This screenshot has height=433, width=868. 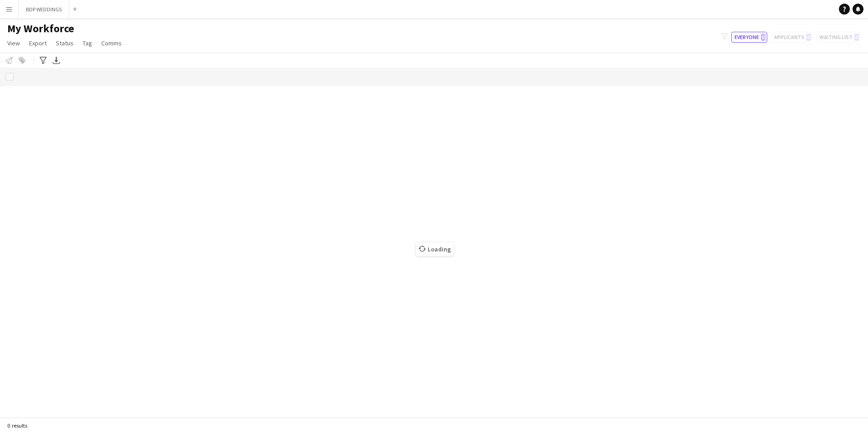 What do you see at coordinates (763, 37) in the screenshot?
I see `span: 0` at bounding box center [763, 37].